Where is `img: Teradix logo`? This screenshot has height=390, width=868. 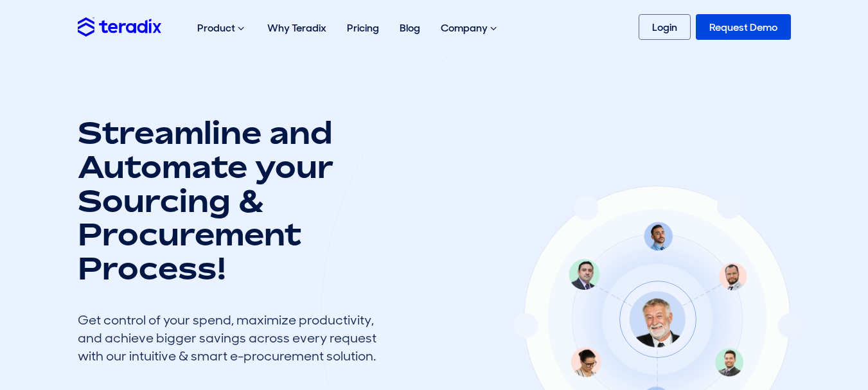
img: Teradix logo is located at coordinates (119, 26).